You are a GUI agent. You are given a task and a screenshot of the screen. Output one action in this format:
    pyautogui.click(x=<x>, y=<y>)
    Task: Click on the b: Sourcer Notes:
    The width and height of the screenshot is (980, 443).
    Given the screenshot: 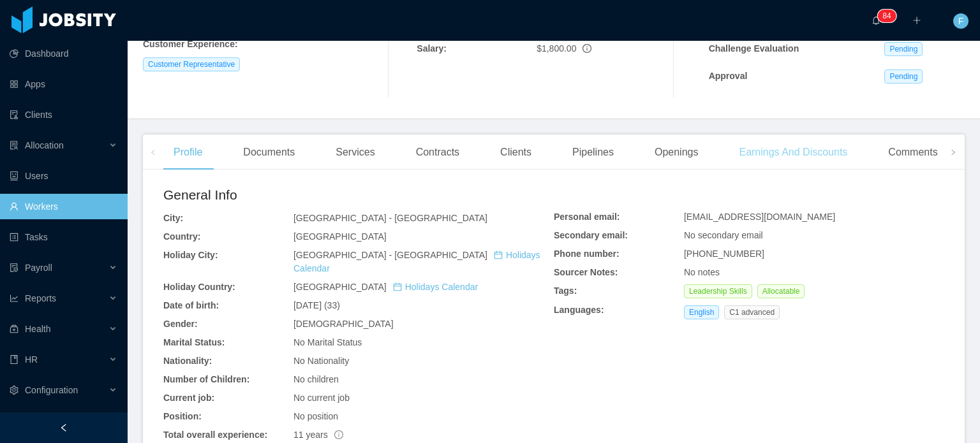 What is the action you would take?
    pyautogui.click(x=586, y=272)
    